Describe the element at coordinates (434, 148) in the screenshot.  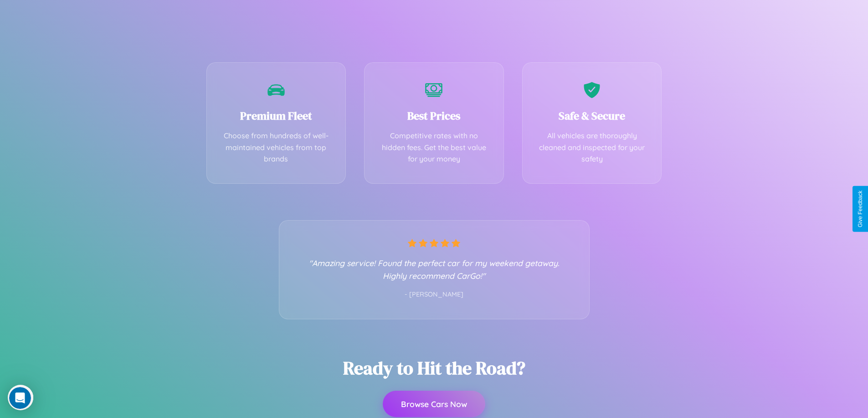
I see `p: Competitive rates with no hidden fees. Get the best value for your money` at that location.